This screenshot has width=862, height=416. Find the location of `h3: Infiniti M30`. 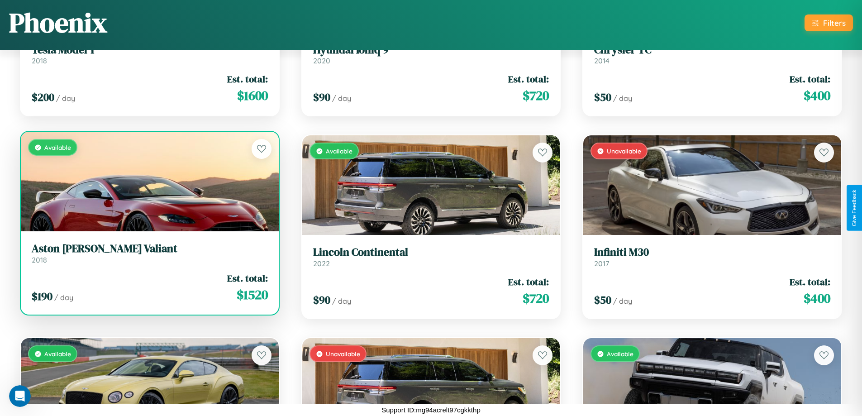

h3: Infiniti M30 is located at coordinates (712, 252).